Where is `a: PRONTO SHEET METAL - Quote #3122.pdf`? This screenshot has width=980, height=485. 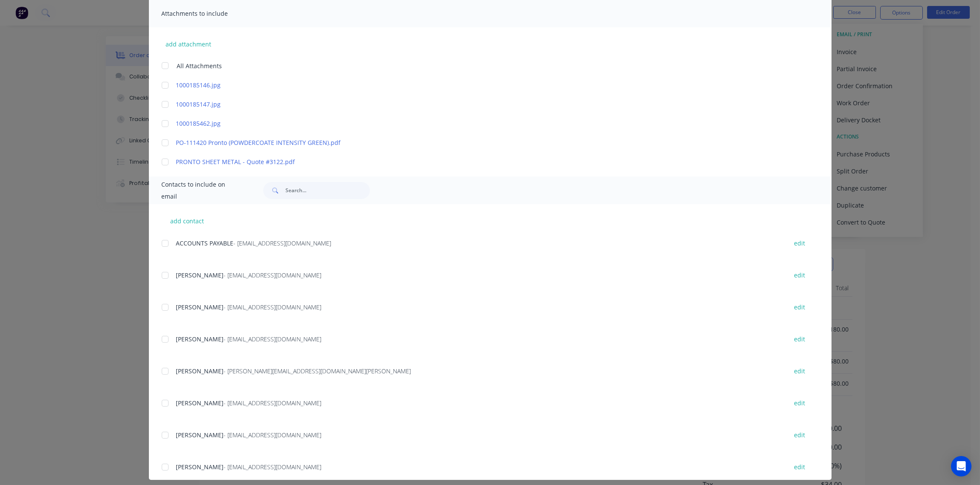
a: PRONTO SHEET METAL - Quote #3122.pdf is located at coordinates (477, 162).